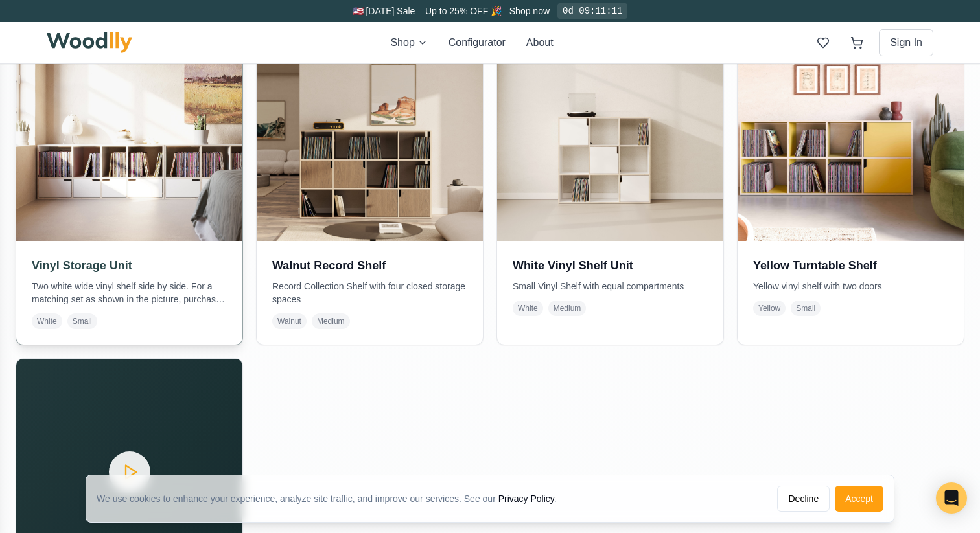 The width and height of the screenshot is (980, 533). I want to click on div: Open Intercom Messenger, so click(951, 499).